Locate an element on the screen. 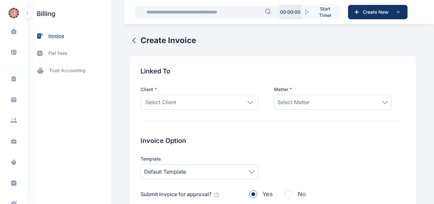  span: Select Client is located at coordinates (161, 102).